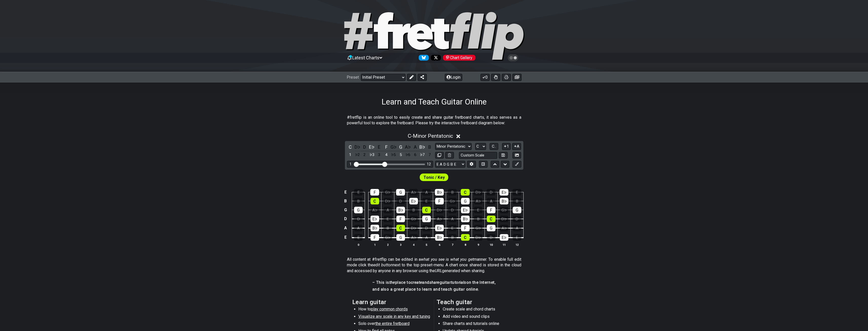  What do you see at coordinates (471, 164) in the screenshot?
I see `button: Edit Tuning` at bounding box center [471, 164].